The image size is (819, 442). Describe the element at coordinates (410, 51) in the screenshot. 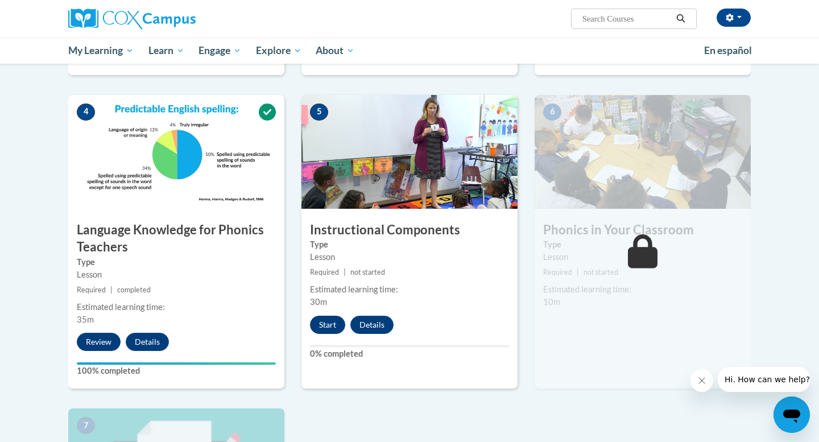

I see `div: Main menu` at that location.